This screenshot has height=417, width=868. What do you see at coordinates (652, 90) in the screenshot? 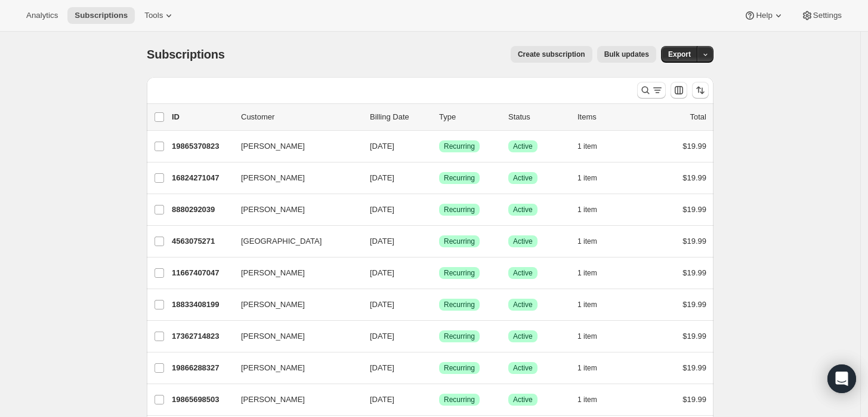
I see `button: Search and filter results` at bounding box center [652, 90].